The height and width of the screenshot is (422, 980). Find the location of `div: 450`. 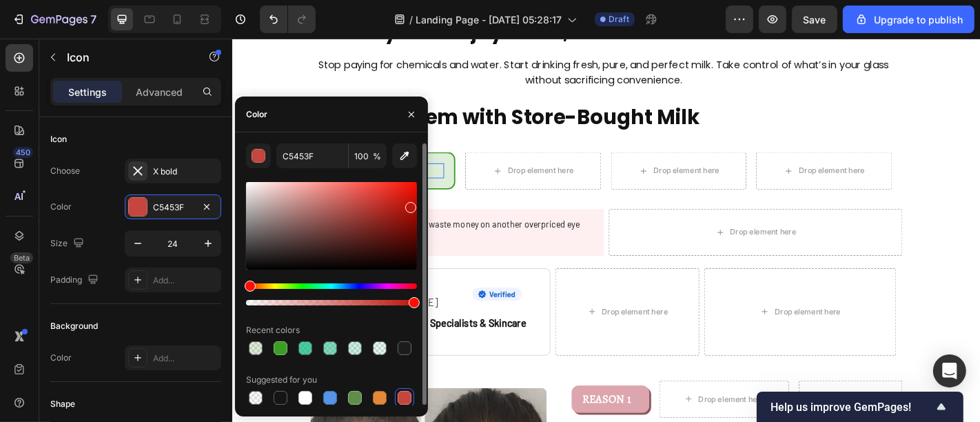

div: 450 is located at coordinates (23, 152).